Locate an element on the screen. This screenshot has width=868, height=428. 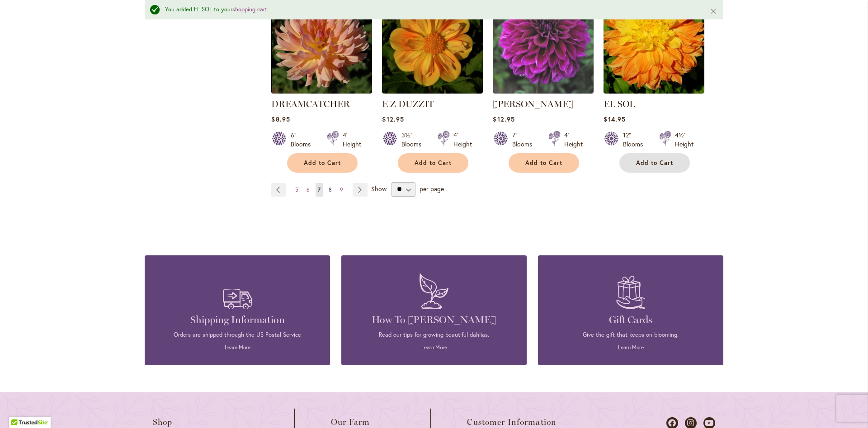
h4: Gift Cards is located at coordinates (630, 320).